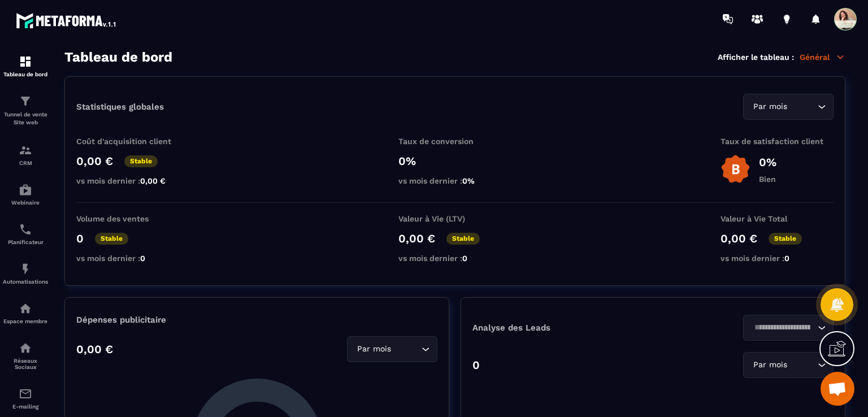 The width and height of the screenshot is (868, 417). I want to click on p: Bien, so click(768, 179).